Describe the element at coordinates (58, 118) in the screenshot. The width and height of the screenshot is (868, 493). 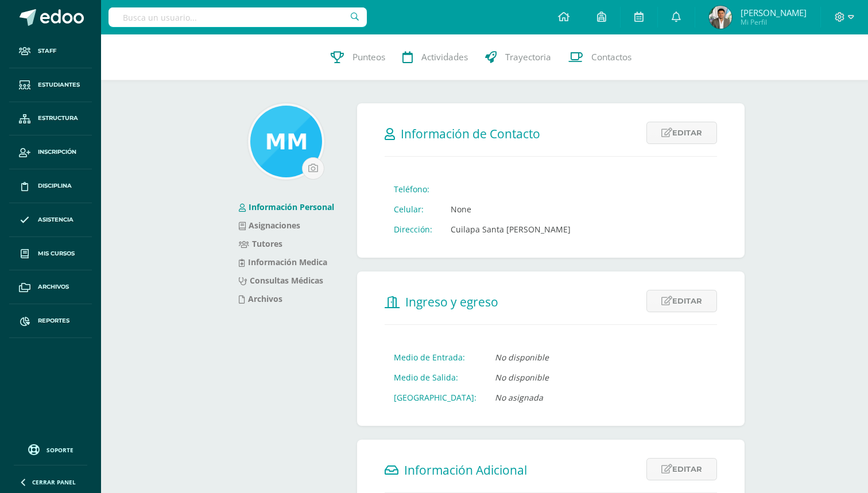
I see `span: Estructura` at that location.